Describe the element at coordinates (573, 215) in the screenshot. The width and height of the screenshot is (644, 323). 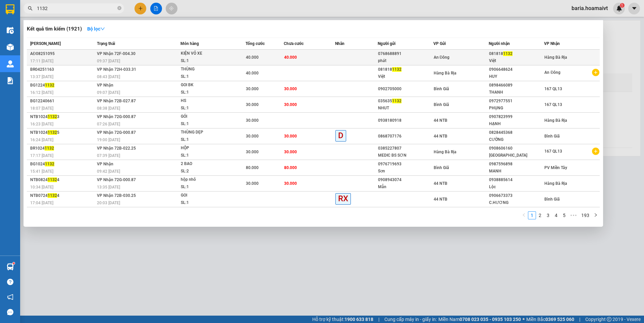
I see `li: Next 5 Pages` at that location.